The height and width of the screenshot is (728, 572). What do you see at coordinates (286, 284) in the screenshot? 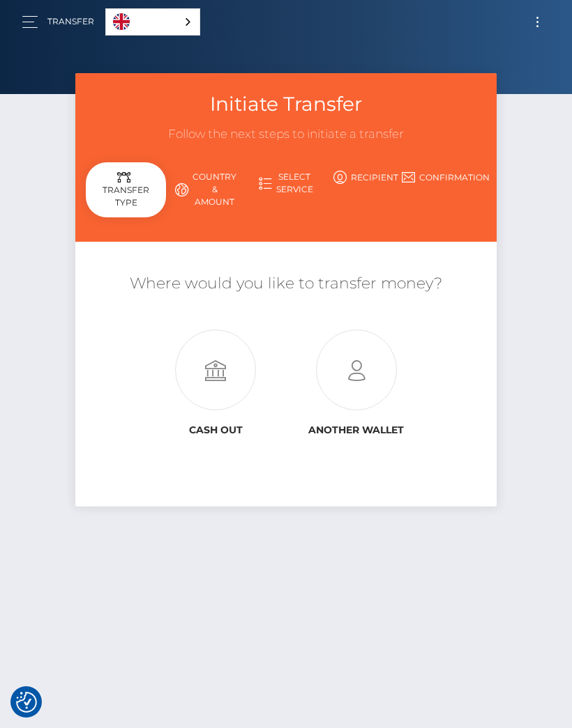
I see `h5: Where would you like to transfer money?` at bounding box center [286, 284].